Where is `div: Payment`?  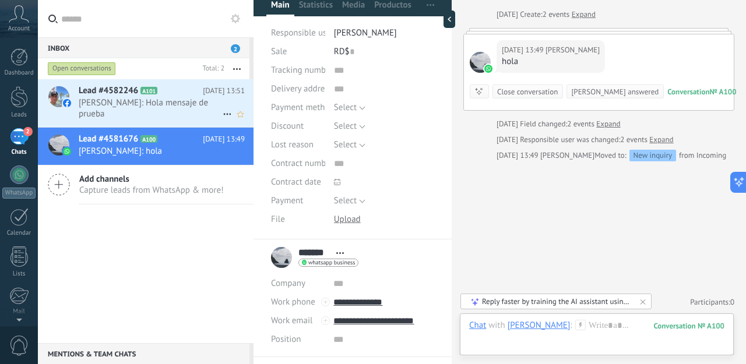
div: Payment is located at coordinates (298, 201).